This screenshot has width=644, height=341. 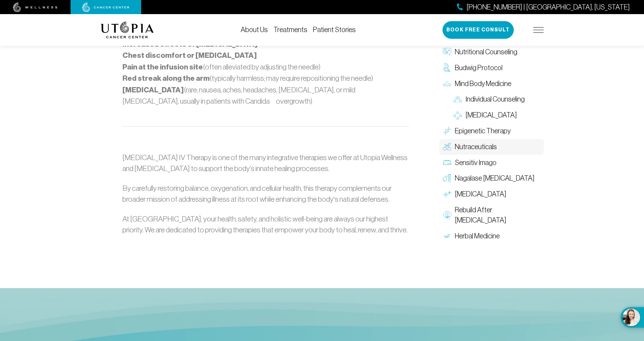 What do you see at coordinates (458, 115) in the screenshot?
I see `img: Group Therapy` at bounding box center [458, 115].